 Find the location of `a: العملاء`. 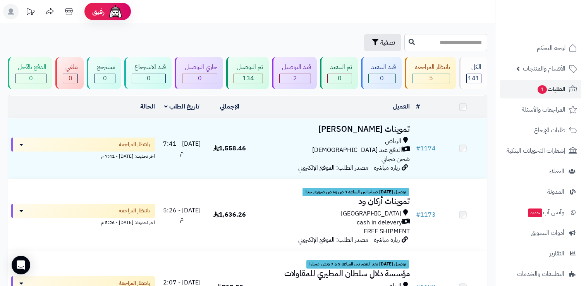

a: العملاء is located at coordinates (540, 171).